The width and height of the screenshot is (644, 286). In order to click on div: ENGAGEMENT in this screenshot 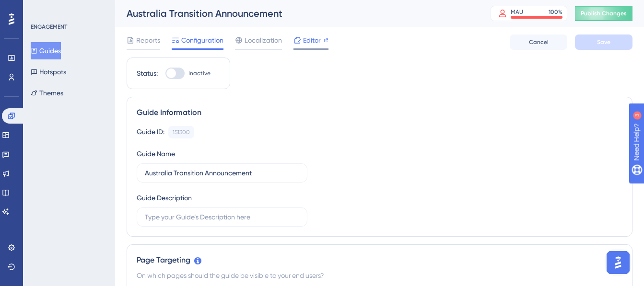, I will do `click(49, 27)`.